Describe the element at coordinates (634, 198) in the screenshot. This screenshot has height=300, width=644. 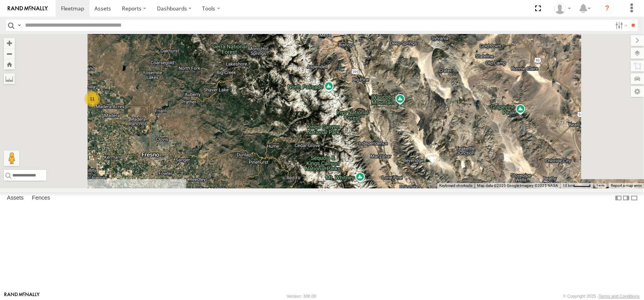
I see `label: Hide Summary Table` at that location.